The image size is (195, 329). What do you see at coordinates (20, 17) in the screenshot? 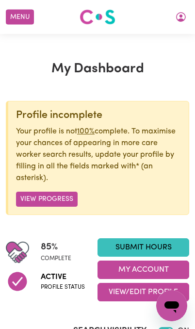
I see `button: Menu` at bounding box center [20, 17].